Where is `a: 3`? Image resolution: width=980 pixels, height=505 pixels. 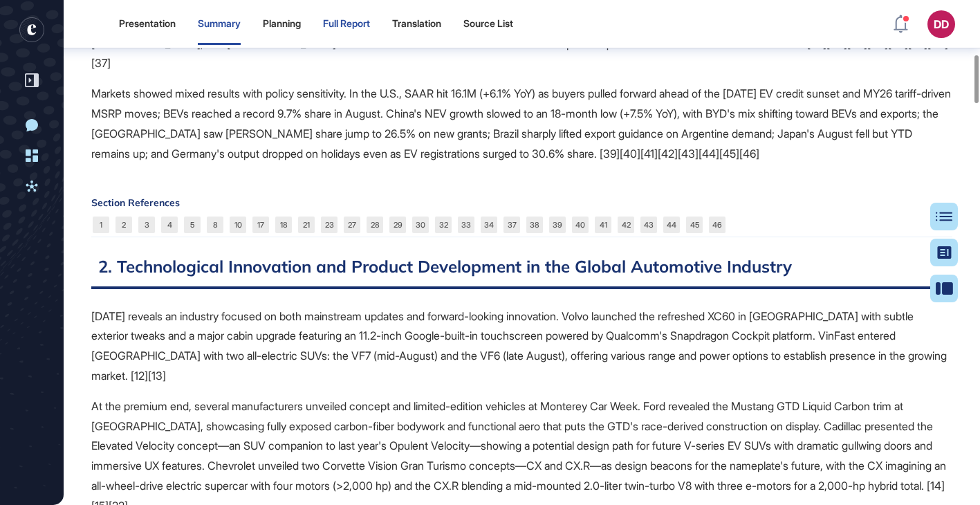
a: 3 is located at coordinates (147, 225).